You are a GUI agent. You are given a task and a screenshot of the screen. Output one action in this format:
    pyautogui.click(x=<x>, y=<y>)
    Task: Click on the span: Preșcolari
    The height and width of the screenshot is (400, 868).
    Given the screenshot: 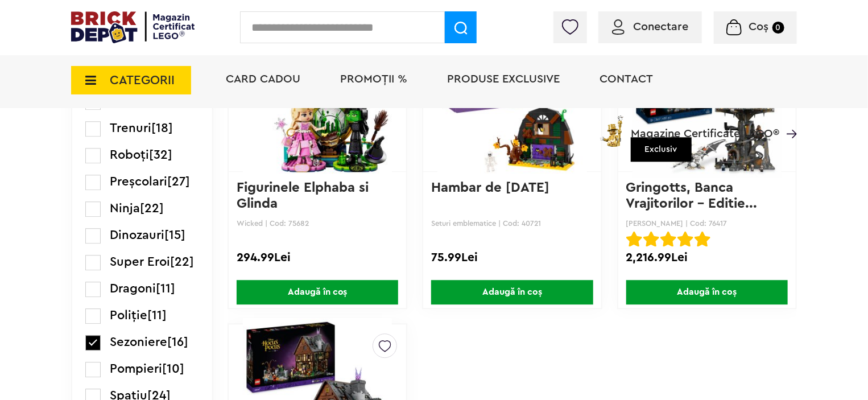 What is the action you would take?
    pyautogui.click(x=138, y=181)
    